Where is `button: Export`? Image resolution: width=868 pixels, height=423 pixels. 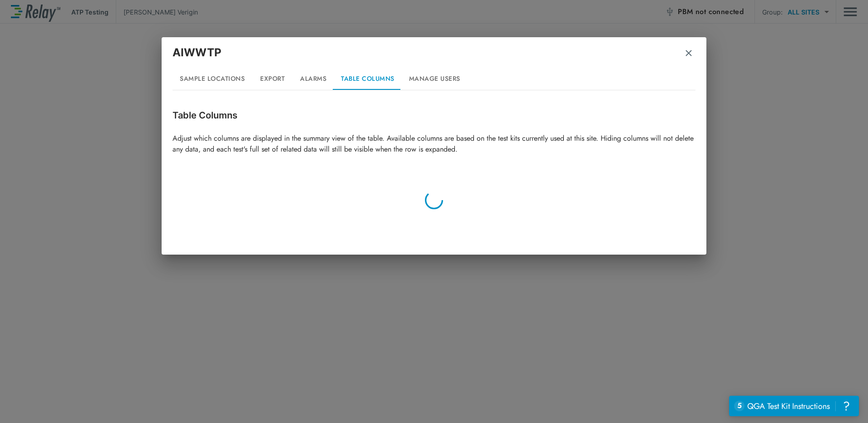
button: Export is located at coordinates (273, 79).